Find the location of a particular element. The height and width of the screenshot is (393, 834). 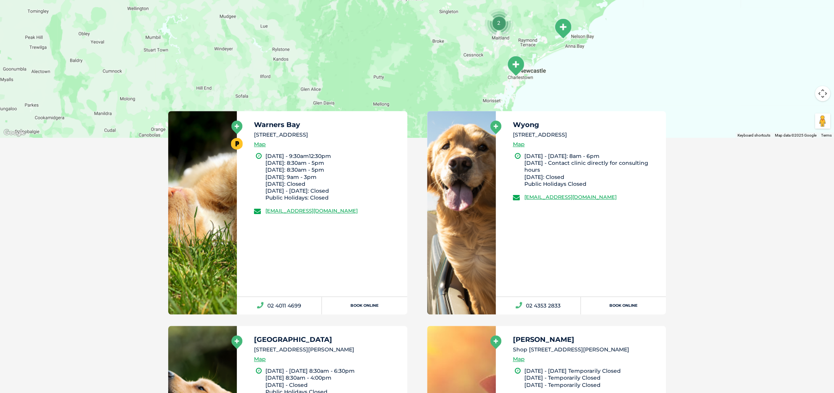

div: 2 is located at coordinates (499, 23).